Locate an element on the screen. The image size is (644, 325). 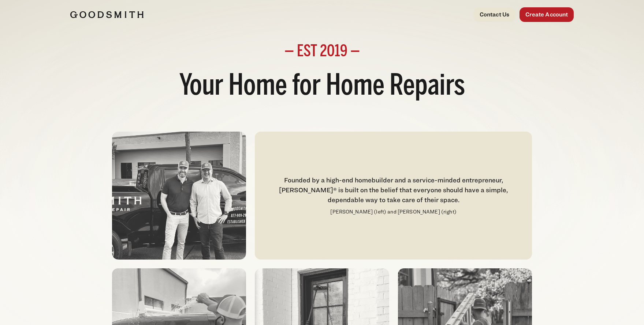
img: Goodsmith is located at coordinates (107, 14).